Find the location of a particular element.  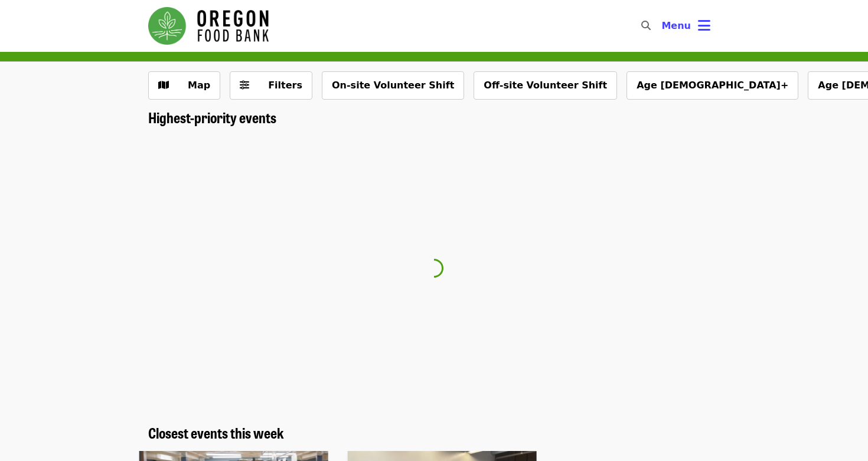

button: Filters (0 selected) is located at coordinates (271, 86).